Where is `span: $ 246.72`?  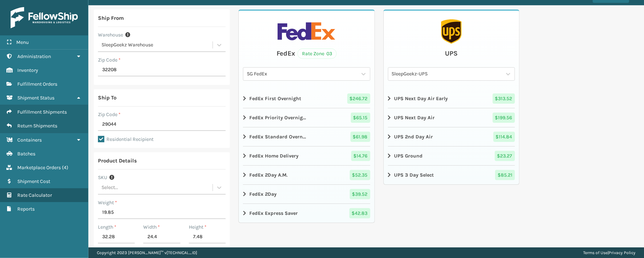 span: $ 246.72 is located at coordinates (358, 98).